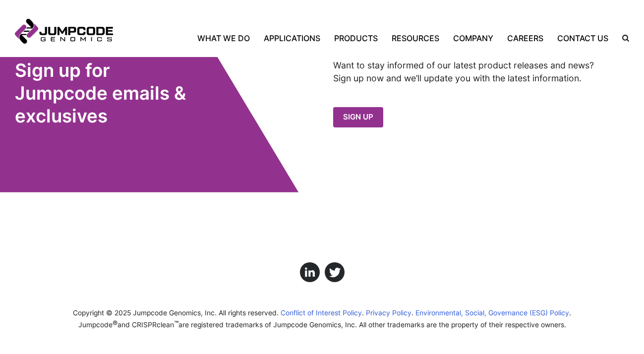  I want to click on h2: Sign up for Jumpcode emails & exclusives, so click(103, 93).